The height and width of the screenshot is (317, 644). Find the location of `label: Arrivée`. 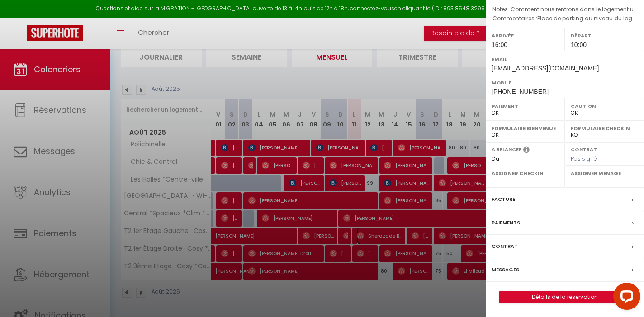

label: Arrivée is located at coordinates (525, 36).